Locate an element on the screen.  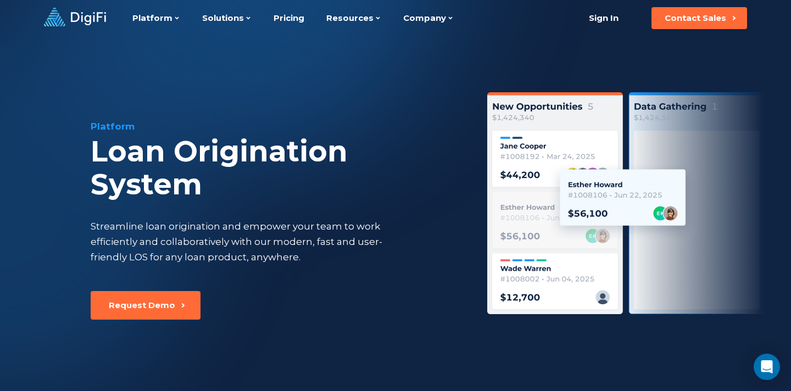
div: Request Demo is located at coordinates (142, 305).